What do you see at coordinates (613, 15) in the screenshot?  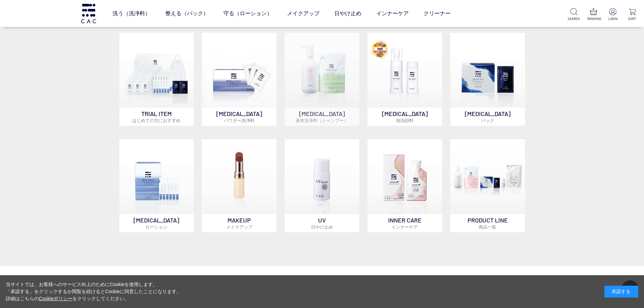 I see `a: LOGIN` at bounding box center [613, 15].